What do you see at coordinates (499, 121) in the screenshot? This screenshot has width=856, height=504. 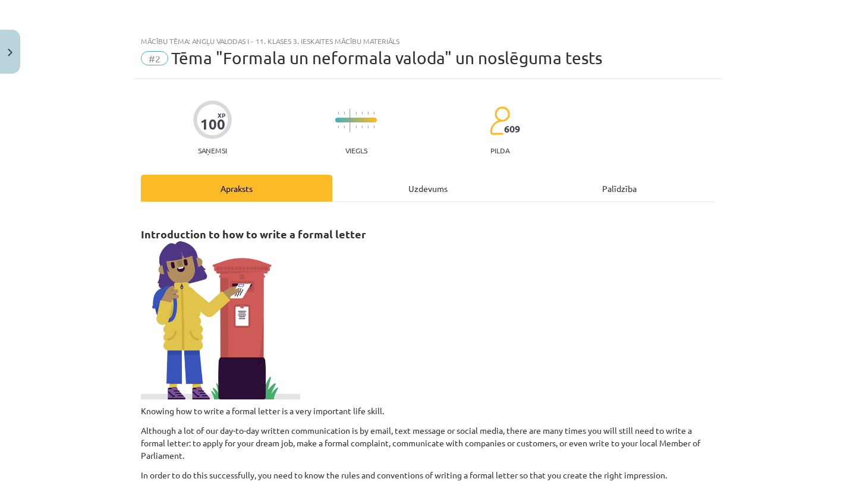 I see `img: students-c634bb4e5e11cddfef0936a35e636f08e4e9abd3cc4e673bd6f9a4125e45ecb1.svg` at bounding box center [499, 121].